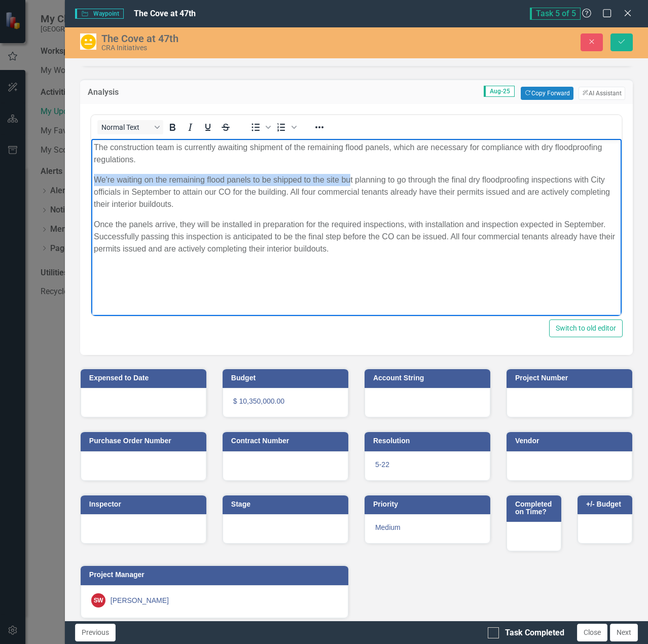 The image size is (648, 644). What do you see at coordinates (259, 401) in the screenshot?
I see `span: $ 10,350,000.00` at bounding box center [259, 401].